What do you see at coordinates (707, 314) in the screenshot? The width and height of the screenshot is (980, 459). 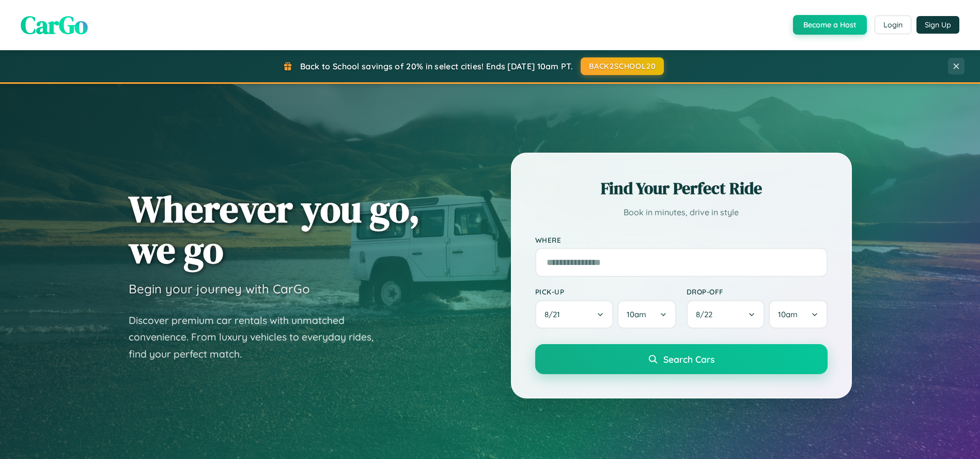 I see `span: 8 / 22` at bounding box center [707, 314].